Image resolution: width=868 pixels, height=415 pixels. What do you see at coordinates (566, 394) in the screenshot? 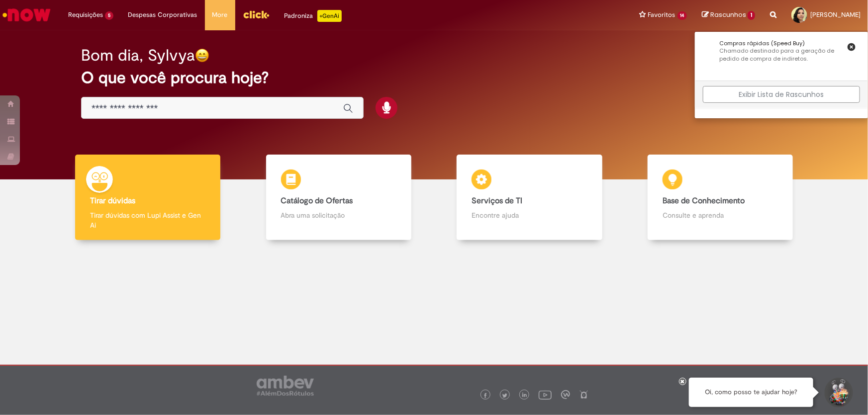
I see `img: logo_footer_workplace.png` at bounding box center [566, 394].